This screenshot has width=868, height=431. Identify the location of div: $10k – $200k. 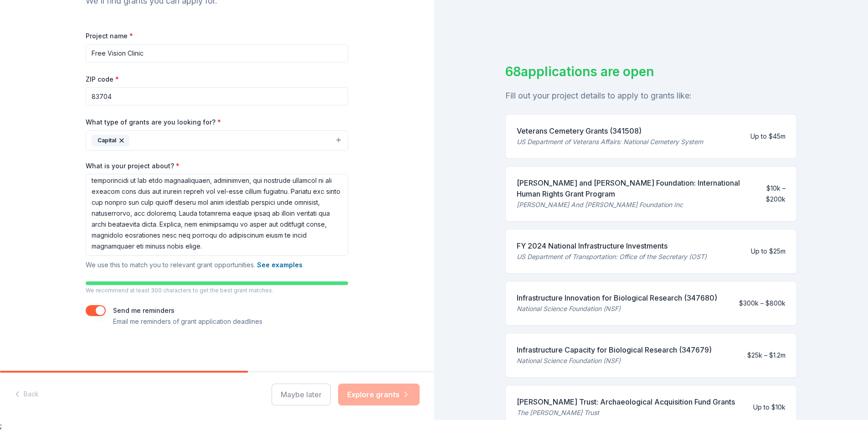
(771, 194).